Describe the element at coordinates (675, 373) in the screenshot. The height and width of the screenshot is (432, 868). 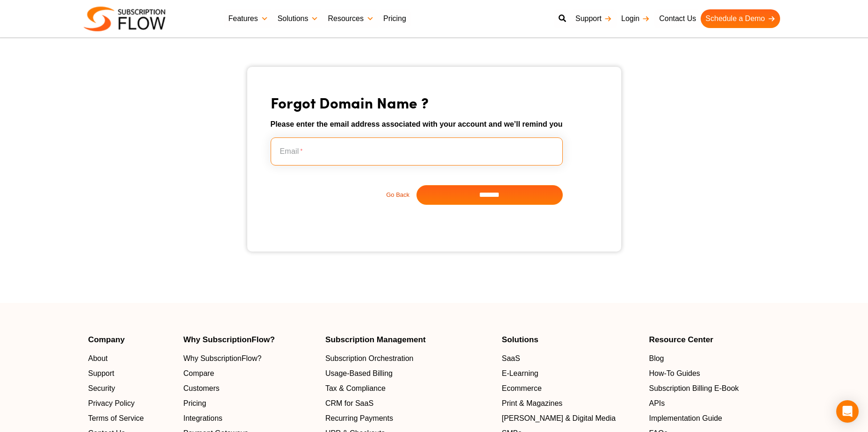
I see `span: How-To Guides` at that location.